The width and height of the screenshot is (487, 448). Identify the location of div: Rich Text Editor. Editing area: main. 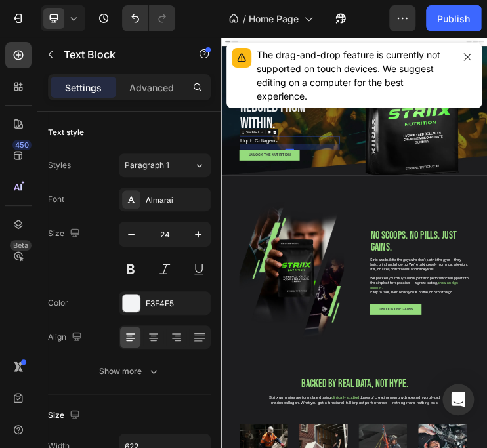
(201, 306).